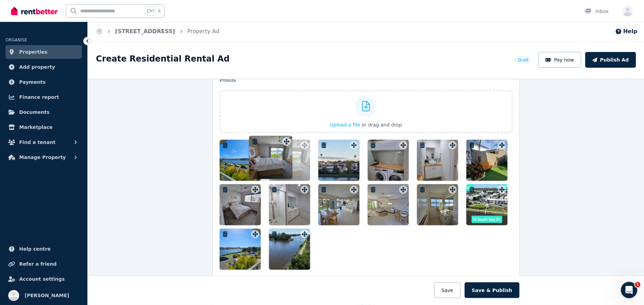 This screenshot has width=644, height=305. I want to click on nav: Breadcrumb, so click(157, 32).